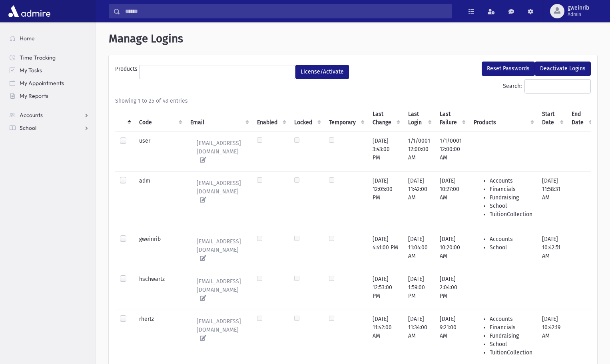  What do you see at coordinates (547, 86) in the screenshot?
I see `label: Search:` at bounding box center [547, 86].